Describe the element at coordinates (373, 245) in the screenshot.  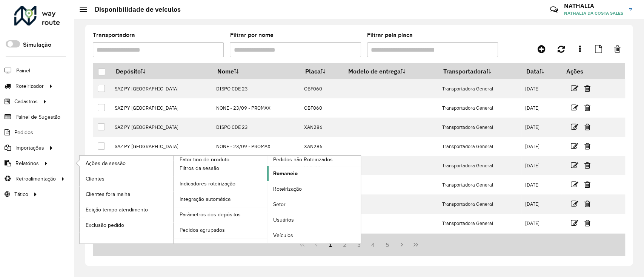
I see `button: 4` at that location.